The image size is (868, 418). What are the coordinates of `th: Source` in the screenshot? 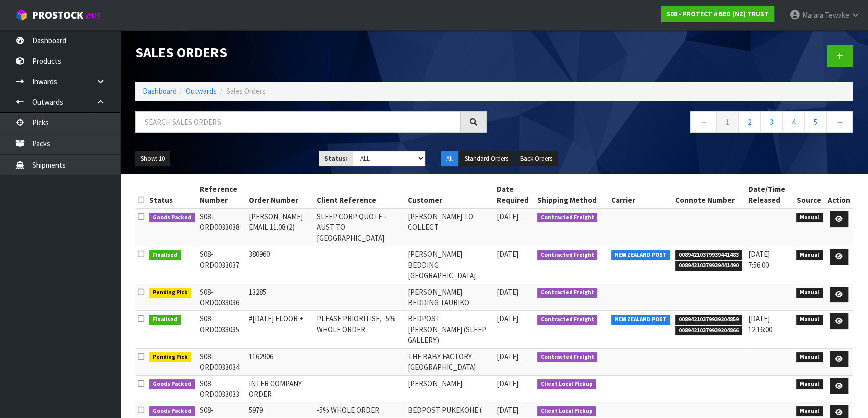 It's located at (810, 195).